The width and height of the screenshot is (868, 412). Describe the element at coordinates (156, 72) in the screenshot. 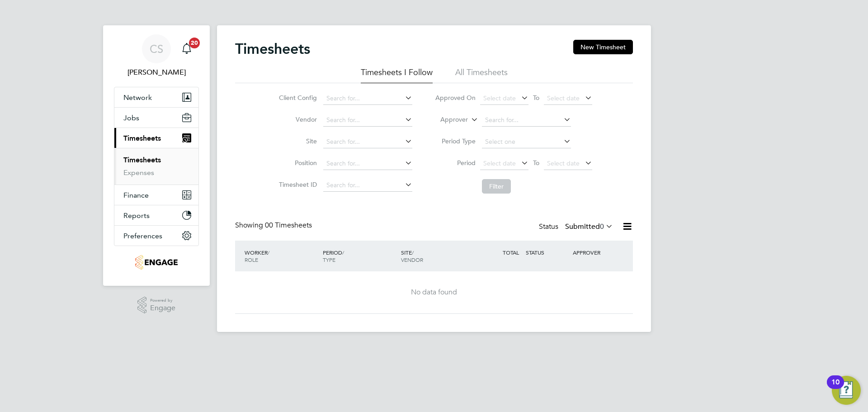

I see `span: Ciaron Sherry` at that location.